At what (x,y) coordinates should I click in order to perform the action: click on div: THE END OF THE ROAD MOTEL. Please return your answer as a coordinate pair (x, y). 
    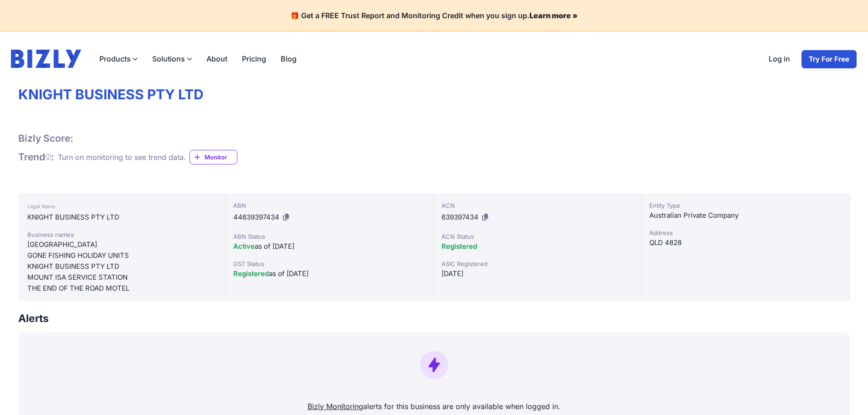
    Looking at the image, I should click on (122, 288).